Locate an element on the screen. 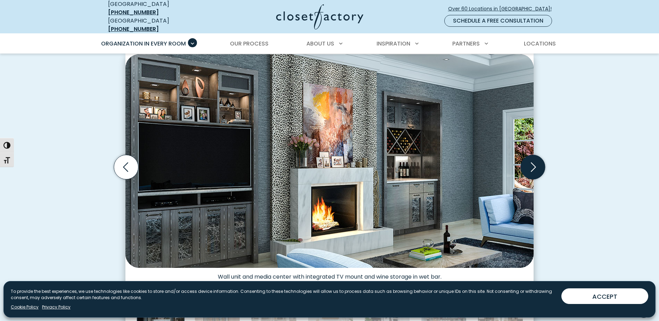 The image size is (659, 321). a: Privacy Policy is located at coordinates (56, 307).